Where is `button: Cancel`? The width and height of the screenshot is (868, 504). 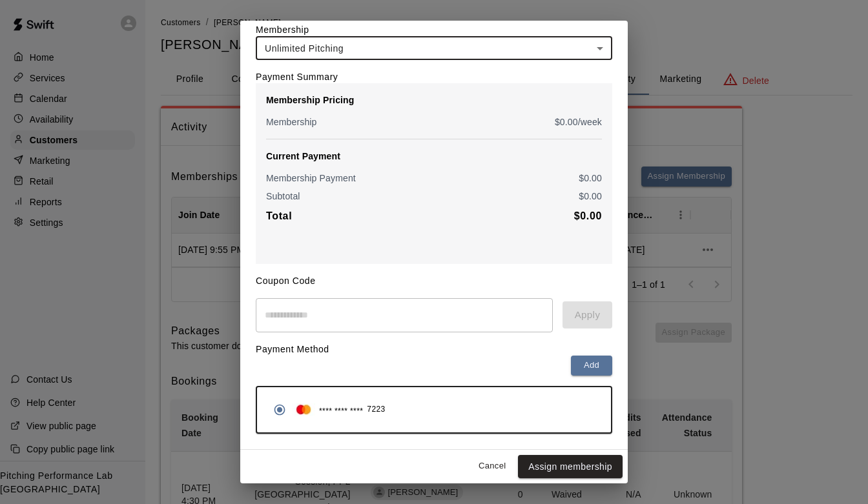 button: Cancel is located at coordinates (492, 467).